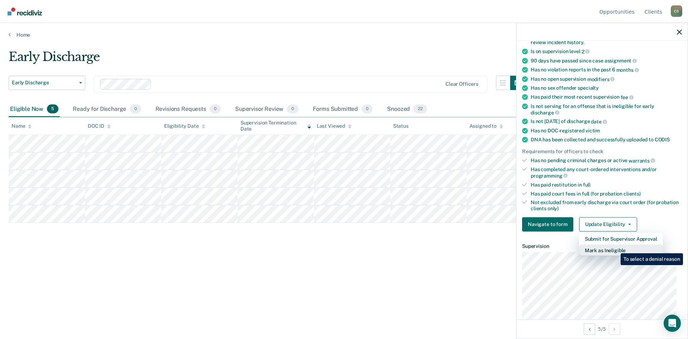 Image resolution: width=688 pixels, height=339 pixels. What do you see at coordinates (343, 109) in the screenshot?
I see `div: Forms Submitted` at bounding box center [343, 109].